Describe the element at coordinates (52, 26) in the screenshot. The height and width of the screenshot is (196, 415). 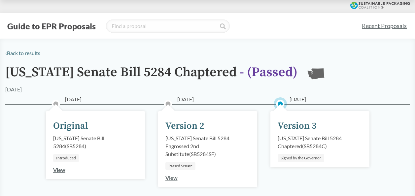
I see `button: Guide to EPR Proposals` at that location.